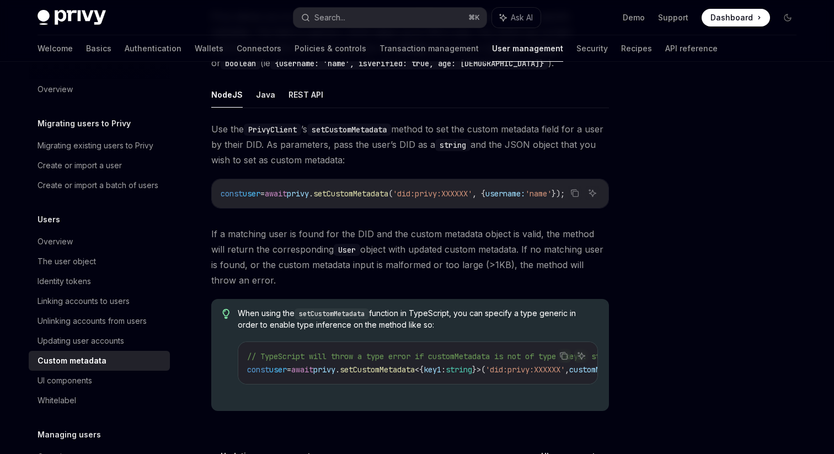  I want to click on img: dark logo, so click(72, 18).